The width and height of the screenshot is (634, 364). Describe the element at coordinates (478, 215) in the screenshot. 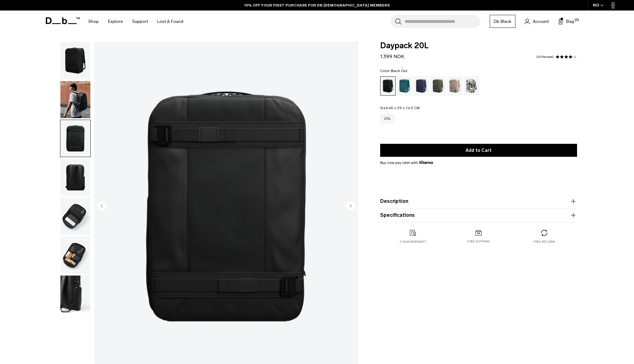

I see `button: Specifications` at that location.